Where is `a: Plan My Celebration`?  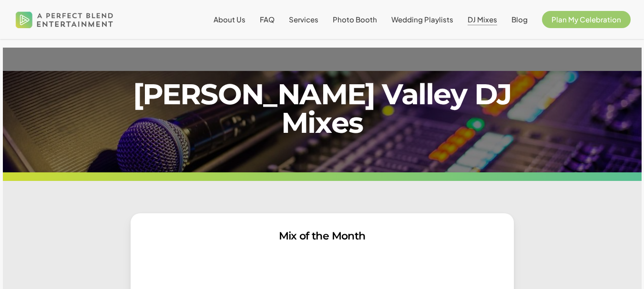 a: Plan My Celebration is located at coordinates (586, 20).